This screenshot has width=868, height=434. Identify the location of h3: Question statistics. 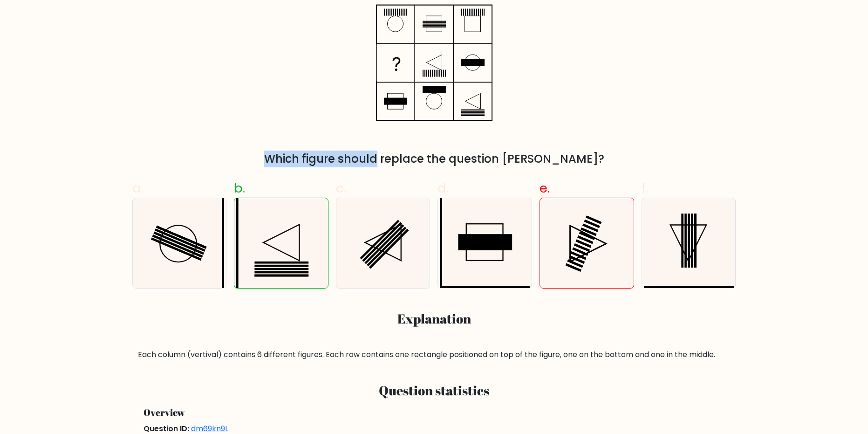
(434, 391).